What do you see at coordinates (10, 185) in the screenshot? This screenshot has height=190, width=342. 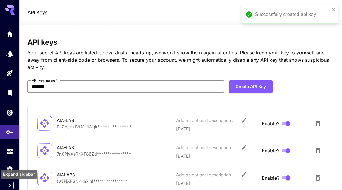 I see `button: Expand sidebar` at bounding box center [10, 185].